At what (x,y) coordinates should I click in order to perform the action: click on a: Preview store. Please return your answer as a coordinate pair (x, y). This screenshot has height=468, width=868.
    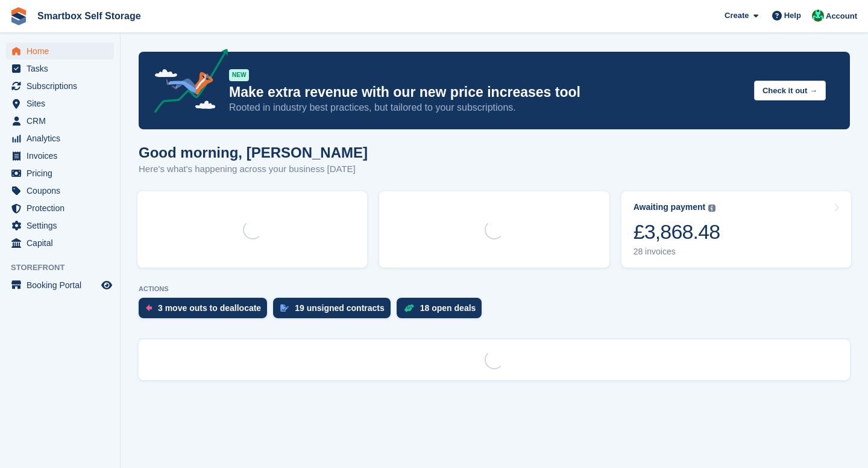
    Looking at the image, I should click on (107, 286).